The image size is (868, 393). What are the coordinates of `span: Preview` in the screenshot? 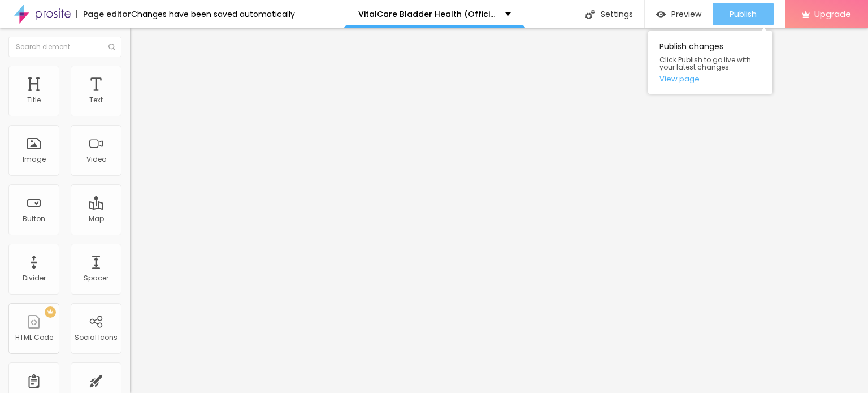 It's located at (686, 14).